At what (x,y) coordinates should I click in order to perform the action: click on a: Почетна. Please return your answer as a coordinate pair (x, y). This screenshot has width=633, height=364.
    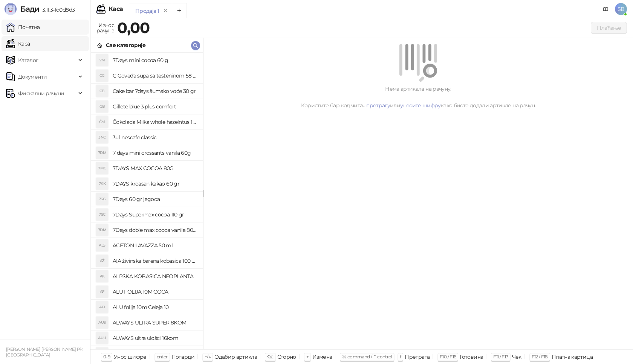
    Looking at the image, I should click on (23, 27).